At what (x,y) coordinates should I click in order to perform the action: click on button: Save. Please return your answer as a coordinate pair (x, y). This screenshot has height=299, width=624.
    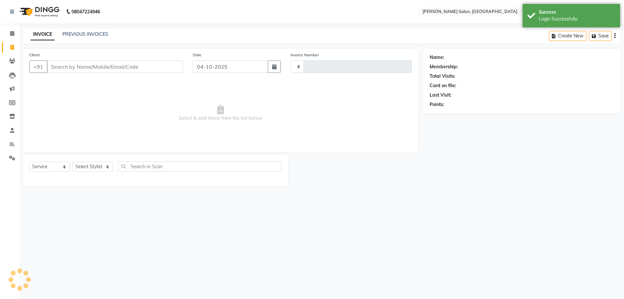
    Looking at the image, I should click on (600, 36).